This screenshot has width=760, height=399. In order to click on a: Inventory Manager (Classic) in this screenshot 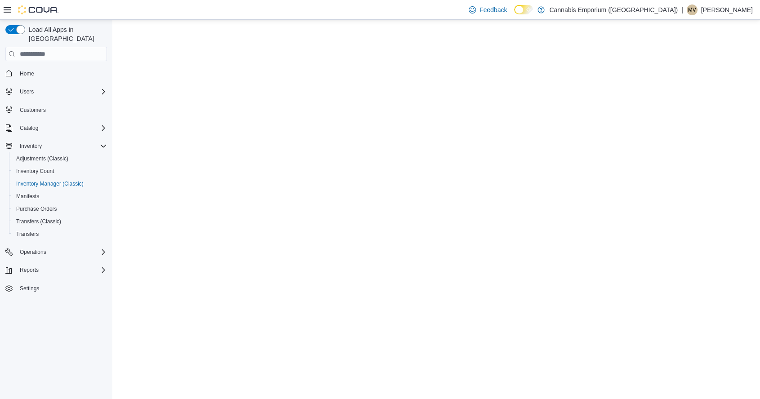, I will do `click(50, 184)`.